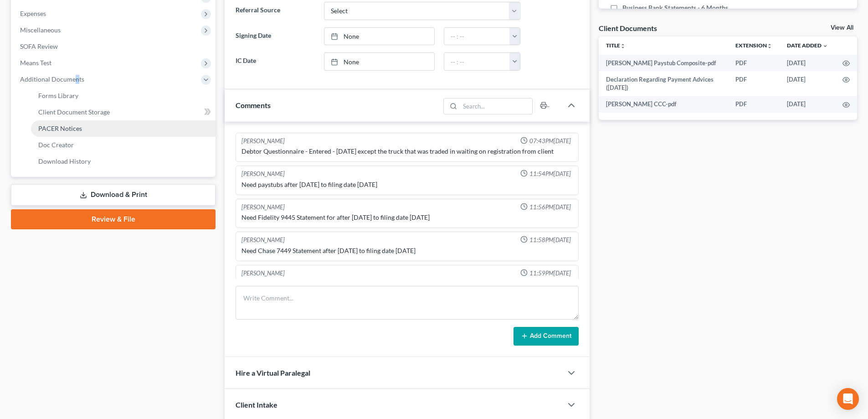 This screenshot has width=868, height=419. What do you see at coordinates (616, 45) in the screenshot?
I see `a: Titleunfold_more` at bounding box center [616, 45].